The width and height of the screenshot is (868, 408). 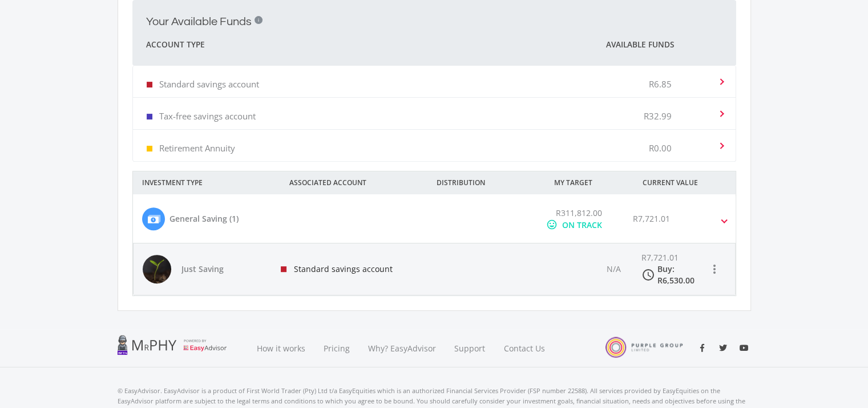 What do you see at coordinates (207, 116) in the screenshot?
I see `p: Tax-free savings account` at bounding box center [207, 116].